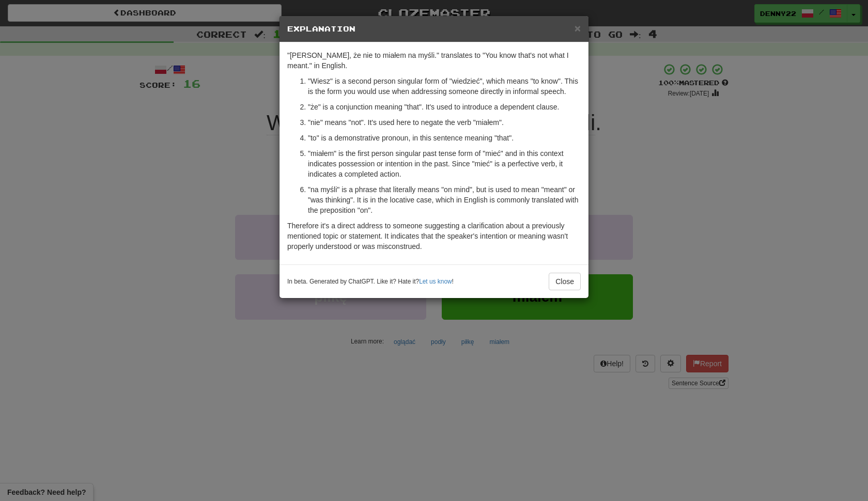 Image resolution: width=868 pixels, height=501 pixels. I want to click on p: "Wiesz" is a second person singular form of "wiedzieć", which means "to know". This is the form y..., so click(444, 86).